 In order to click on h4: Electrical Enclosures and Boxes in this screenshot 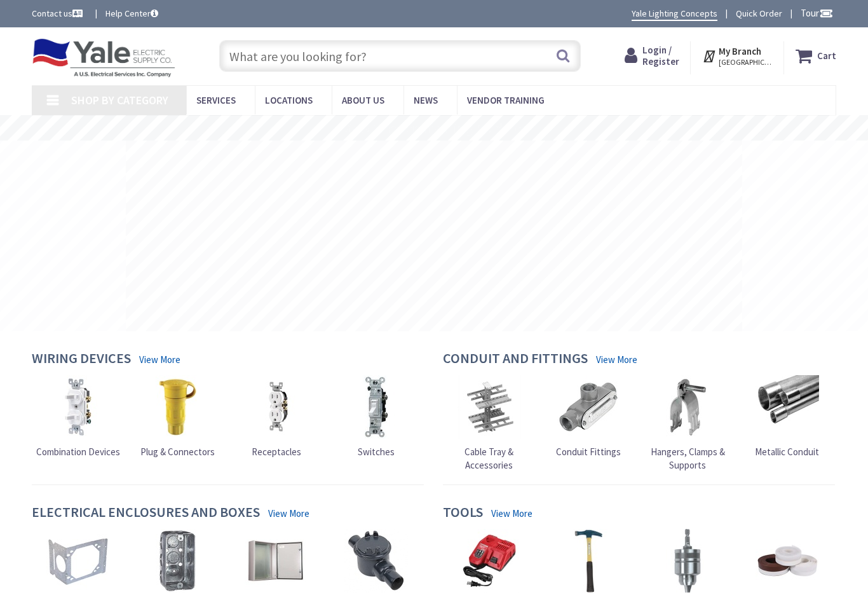, I will do `click(146, 513)`.